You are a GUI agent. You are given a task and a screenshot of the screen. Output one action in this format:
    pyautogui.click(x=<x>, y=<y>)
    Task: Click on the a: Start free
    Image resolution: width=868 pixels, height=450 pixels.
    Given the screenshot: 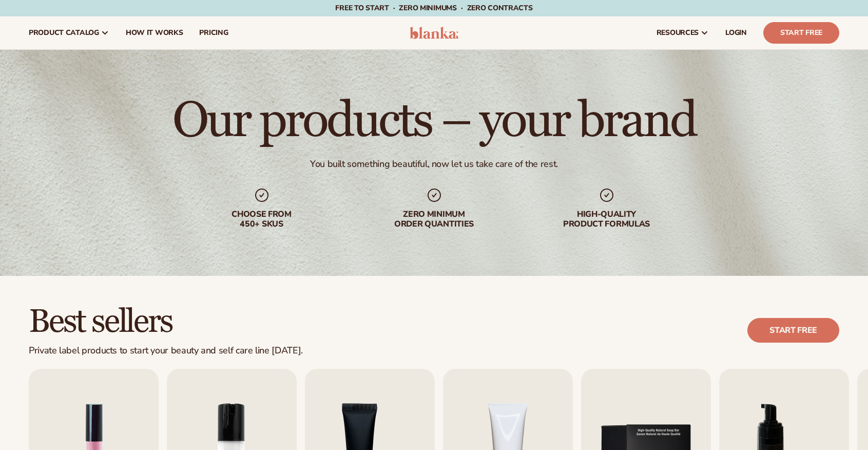 What is the action you would take?
    pyautogui.click(x=793, y=331)
    